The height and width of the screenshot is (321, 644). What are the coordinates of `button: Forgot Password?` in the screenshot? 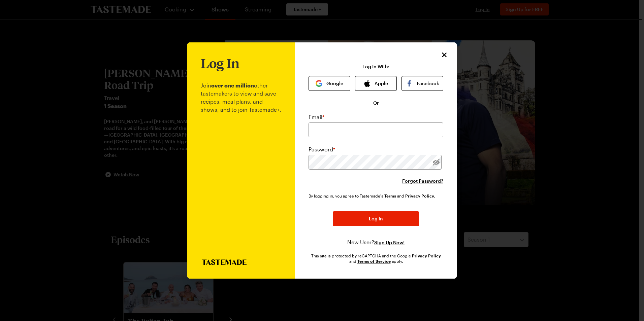 It's located at (422, 181).